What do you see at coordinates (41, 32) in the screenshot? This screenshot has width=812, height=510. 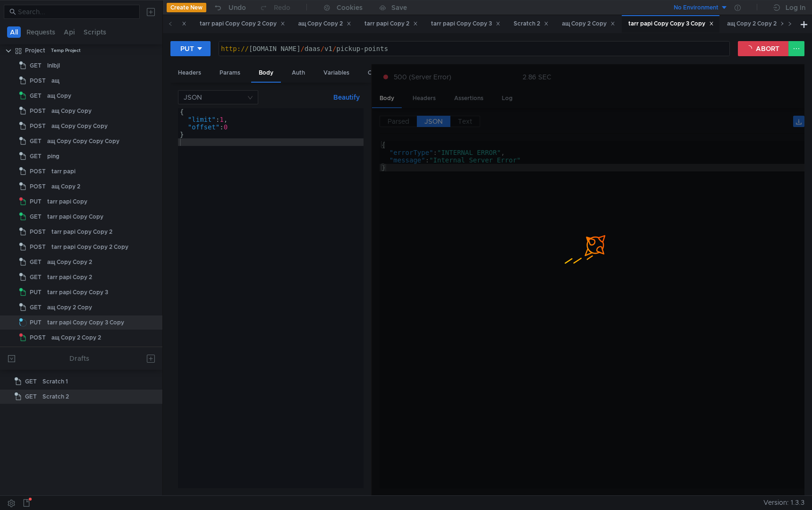 I see `button: Requests` at bounding box center [41, 32].